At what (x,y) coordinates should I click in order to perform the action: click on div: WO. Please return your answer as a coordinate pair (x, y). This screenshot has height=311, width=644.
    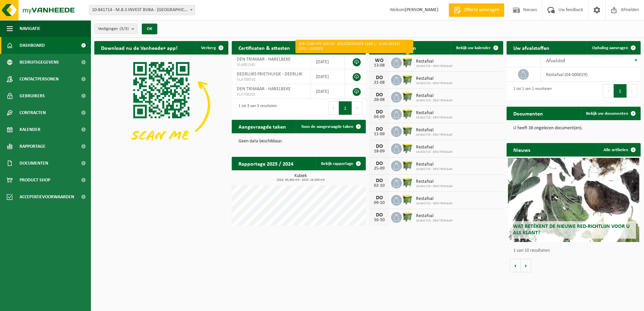
    Looking at the image, I should click on (379, 61).